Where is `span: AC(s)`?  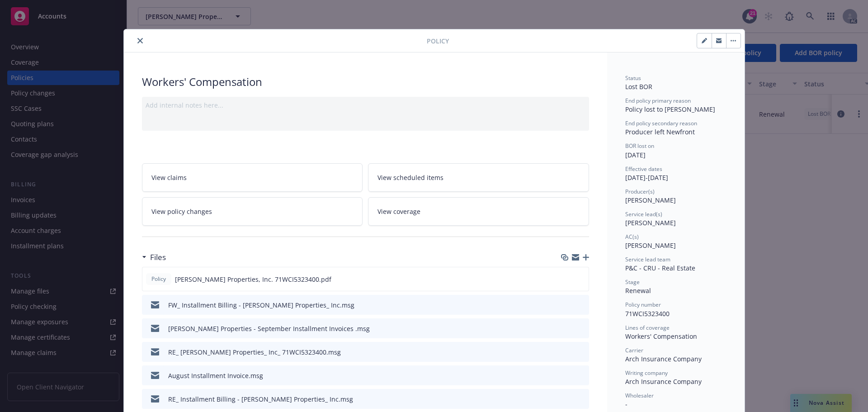
span: AC(s) is located at coordinates (632, 236).